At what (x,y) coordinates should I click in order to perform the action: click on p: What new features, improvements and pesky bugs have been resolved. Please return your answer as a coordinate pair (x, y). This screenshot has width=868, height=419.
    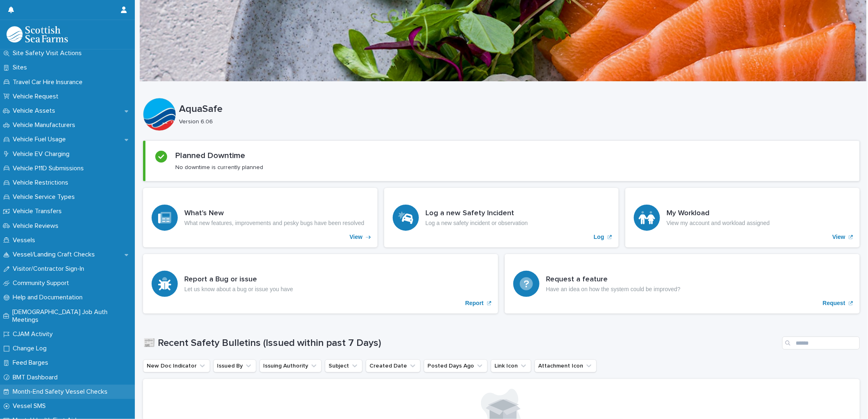
    Looking at the image, I should click on (274, 223).